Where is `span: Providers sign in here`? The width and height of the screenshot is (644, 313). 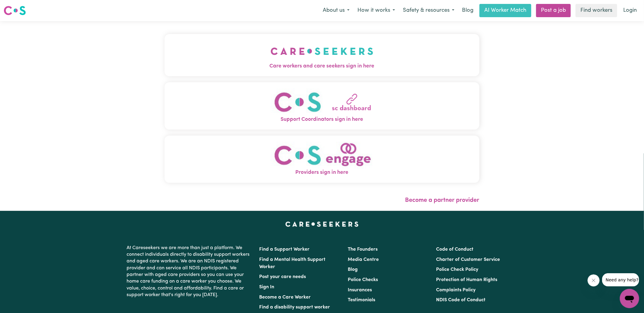 span: Providers sign in here is located at coordinates (322, 173).